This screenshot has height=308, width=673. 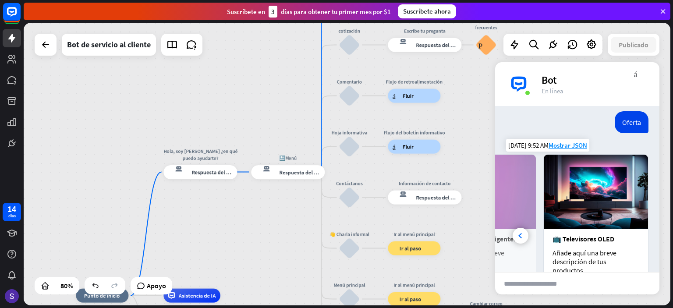 I want to click on a: 14 días, so click(x=12, y=212).